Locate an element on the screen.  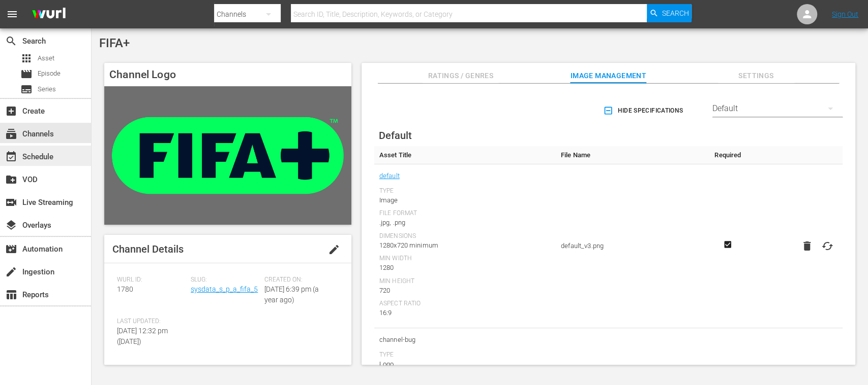
div: Image is located at coordinates (465, 201).